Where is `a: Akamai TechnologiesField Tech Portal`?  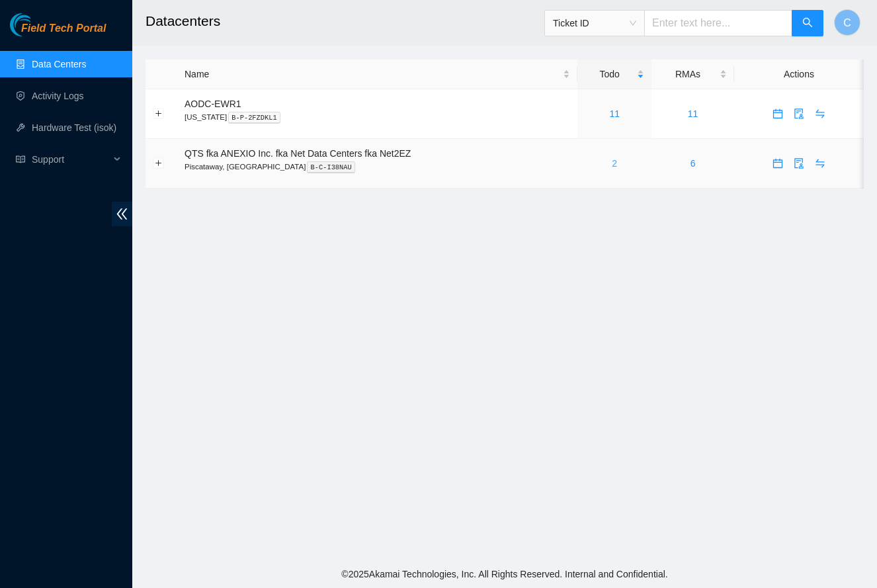
a: Akamai TechnologiesField Tech Portal is located at coordinates (57, 33).